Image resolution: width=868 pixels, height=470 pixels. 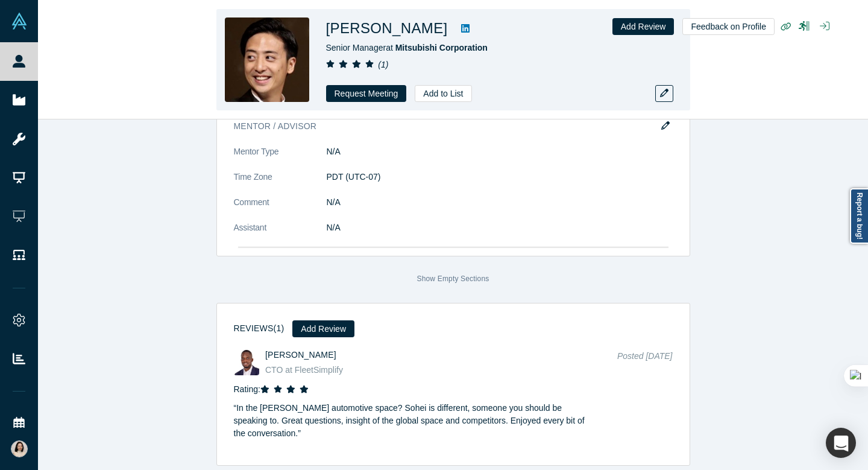 I want to click on h3: Mentor / Advisor, so click(x=445, y=126).